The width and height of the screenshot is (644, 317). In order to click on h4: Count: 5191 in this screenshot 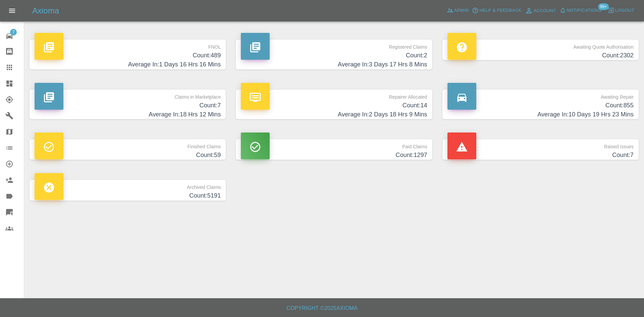, I will do `click(128, 196)`.